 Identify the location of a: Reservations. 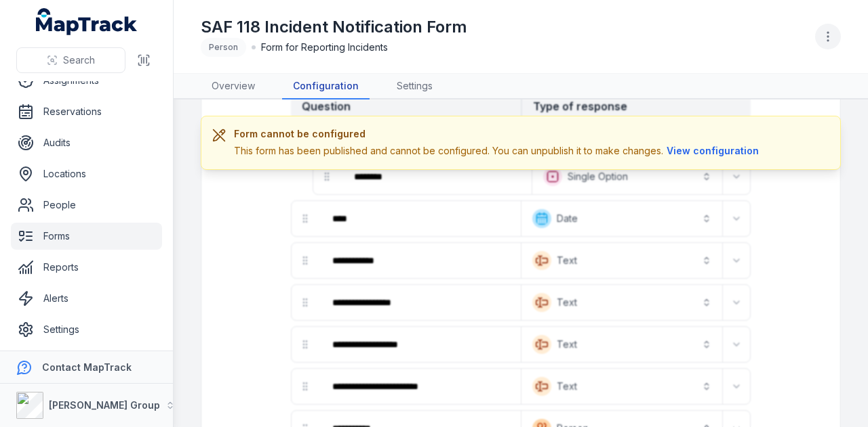
(86, 112).